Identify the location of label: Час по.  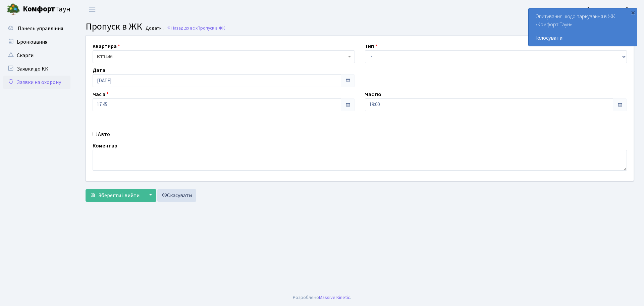
(373, 95).